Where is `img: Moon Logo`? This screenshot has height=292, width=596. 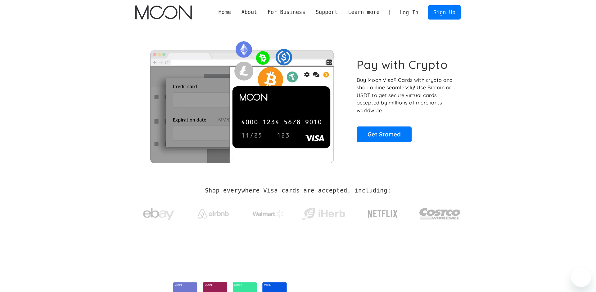 img: Moon Logo is located at coordinates (163, 12).